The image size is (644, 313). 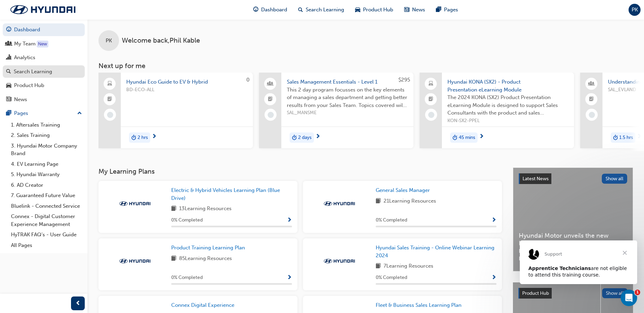 I want to click on span: search-icon, so click(x=9, y=72).